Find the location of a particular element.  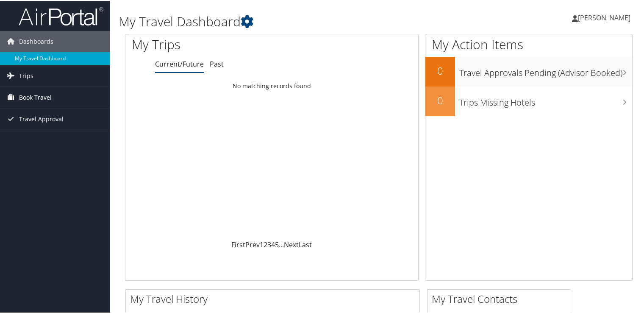

a: 2 is located at coordinates (265, 244).